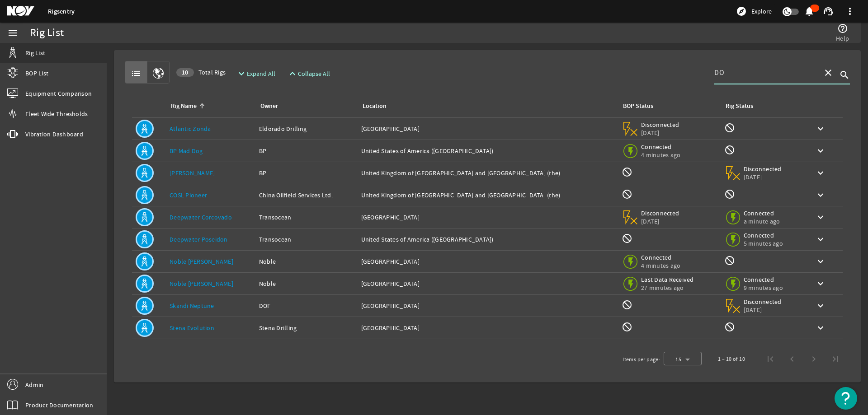 The width and height of the screenshot is (868, 415). I want to click on a: Rigsentry, so click(61, 12).